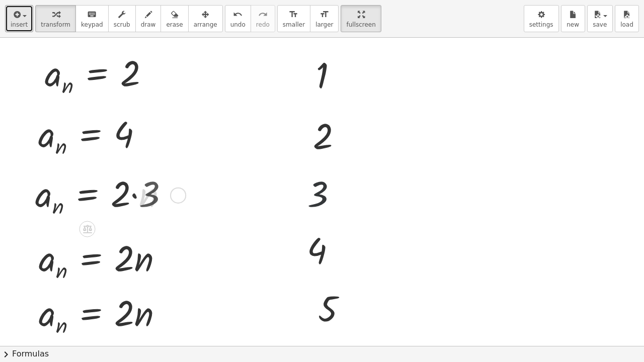 The image size is (644, 362). Describe the element at coordinates (55, 24) in the screenshot. I see `span: transform` at that location.